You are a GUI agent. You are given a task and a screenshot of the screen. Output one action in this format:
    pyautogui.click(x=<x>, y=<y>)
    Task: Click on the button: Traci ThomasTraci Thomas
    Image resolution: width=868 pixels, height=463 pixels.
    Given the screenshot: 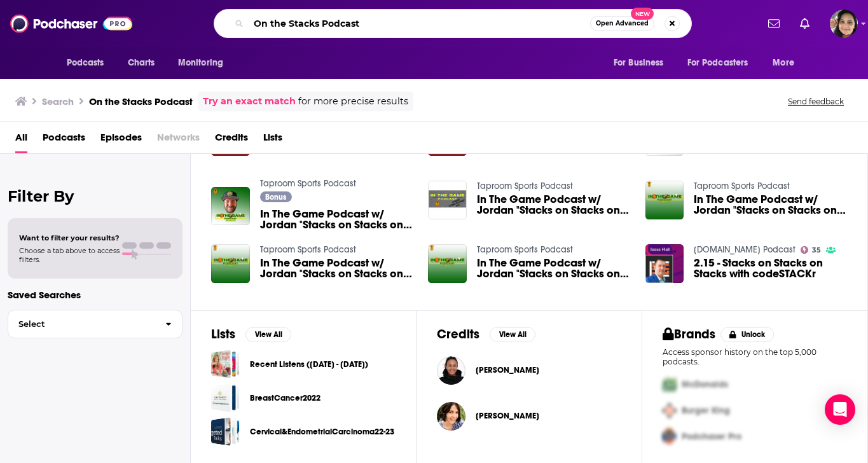 What is the action you would take?
    pyautogui.click(x=529, y=370)
    